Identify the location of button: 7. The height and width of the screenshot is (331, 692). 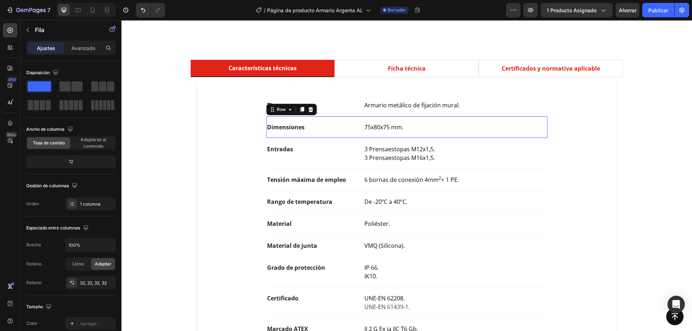
(28, 10).